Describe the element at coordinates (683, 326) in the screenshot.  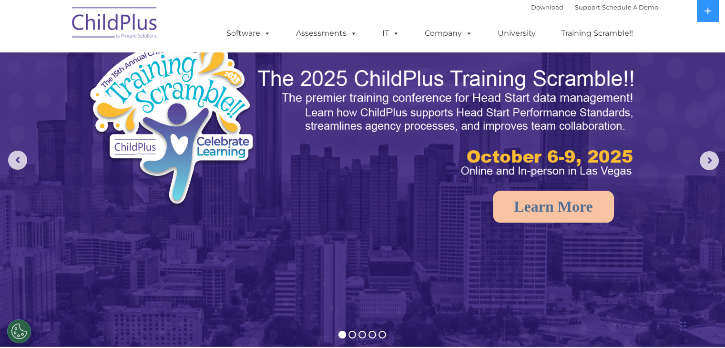
I see `div: Drag` at that location.